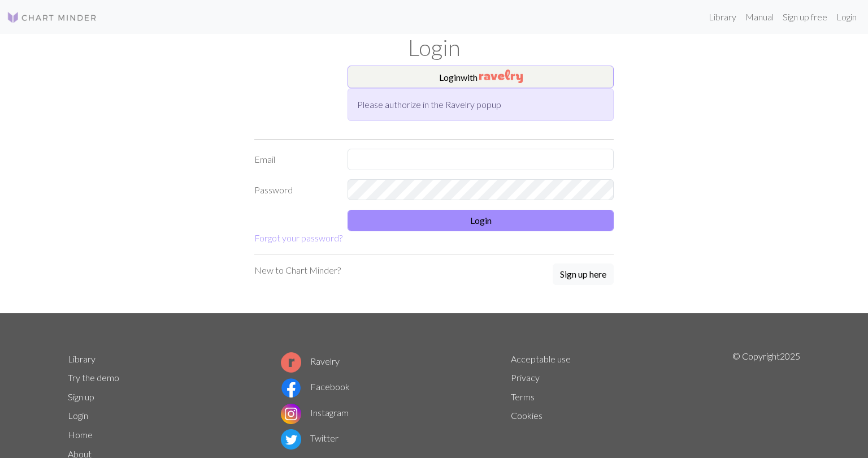  Describe the element at coordinates (759, 17) in the screenshot. I see `a: Manual` at that location.